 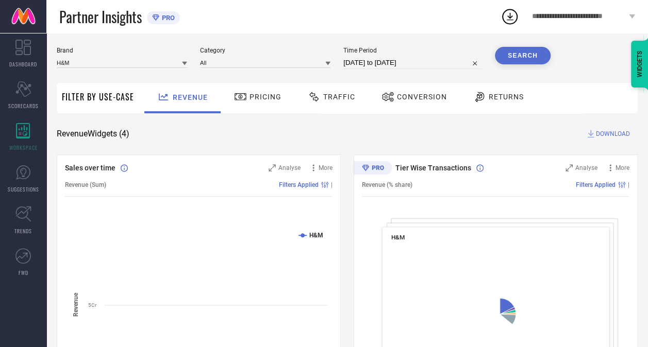 I want to click on span: Filter By Use-Case, so click(x=98, y=97).